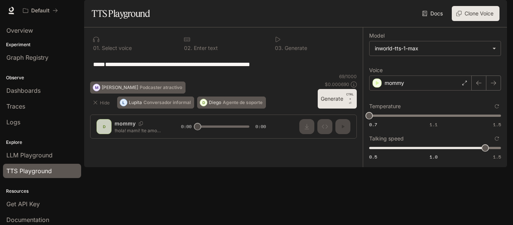  Describe the element at coordinates (40, 11) in the screenshot. I see `button: All workspaces` at that location.